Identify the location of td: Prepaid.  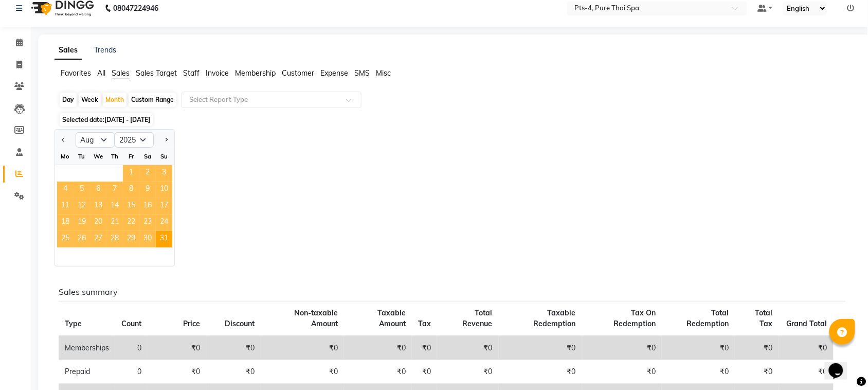
(87, 371).